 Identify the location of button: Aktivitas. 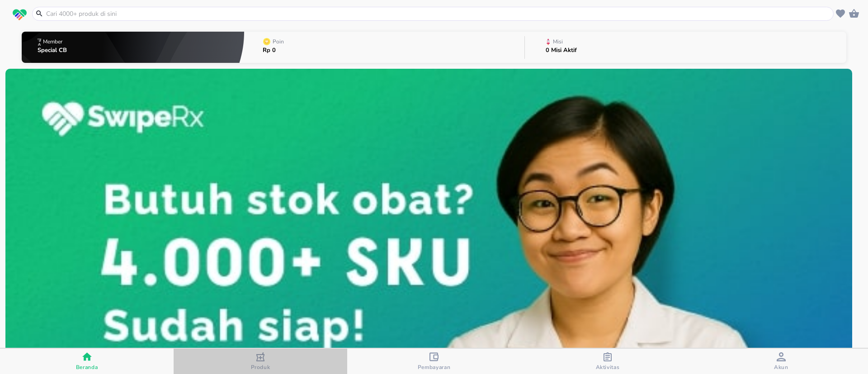
(607, 361).